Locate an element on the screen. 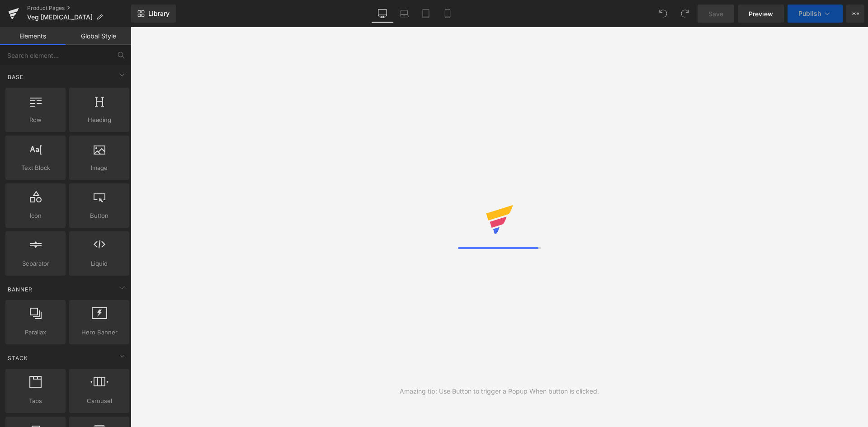  span: Tabs is located at coordinates (35, 401).